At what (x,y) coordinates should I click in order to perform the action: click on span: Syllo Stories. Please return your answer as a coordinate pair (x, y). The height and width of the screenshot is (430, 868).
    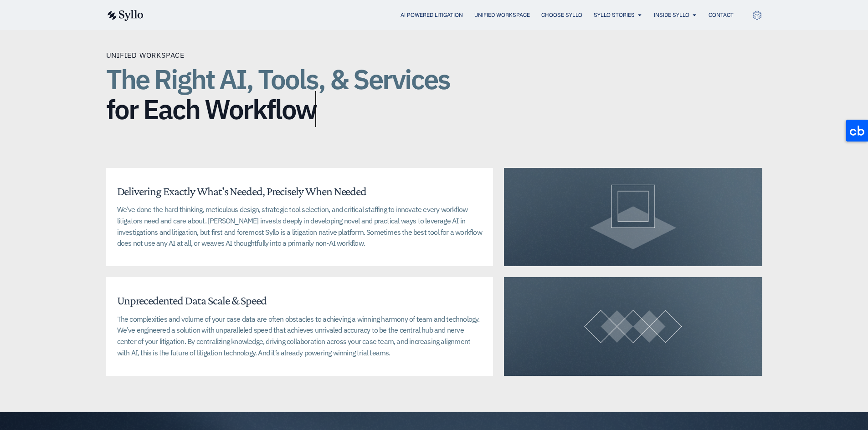
    Looking at the image, I should click on (614, 15).